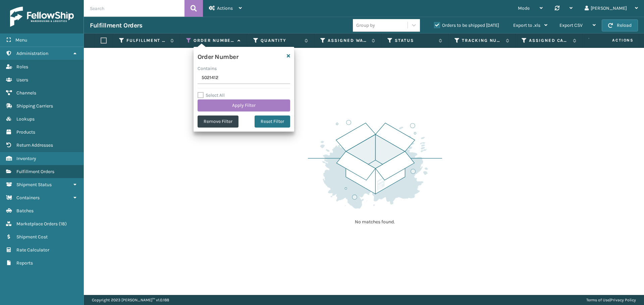  What do you see at coordinates (25, 211) in the screenshot?
I see `span: Batches` at bounding box center [25, 211].